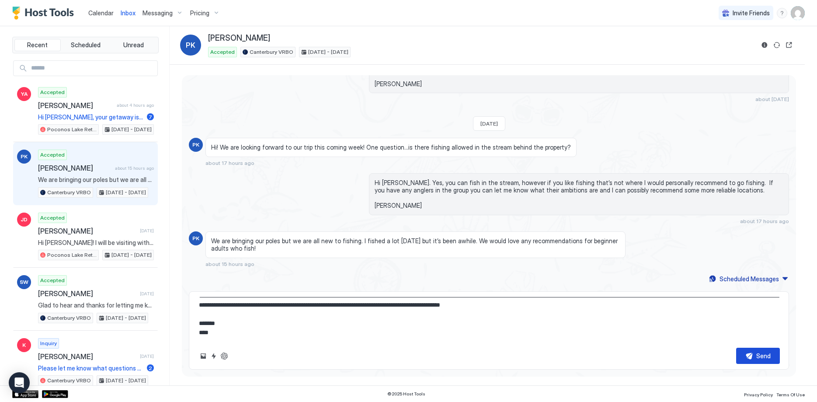 This screenshot has width=817, height=402. I want to click on span: 7, so click(150, 117).